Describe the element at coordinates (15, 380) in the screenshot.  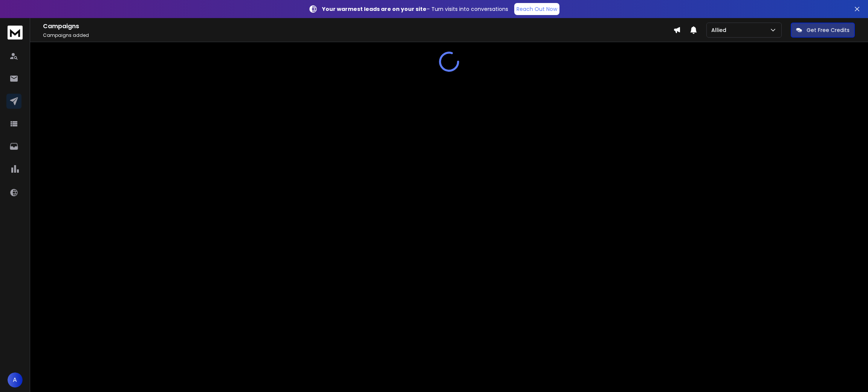
I see `span: A` at that location.